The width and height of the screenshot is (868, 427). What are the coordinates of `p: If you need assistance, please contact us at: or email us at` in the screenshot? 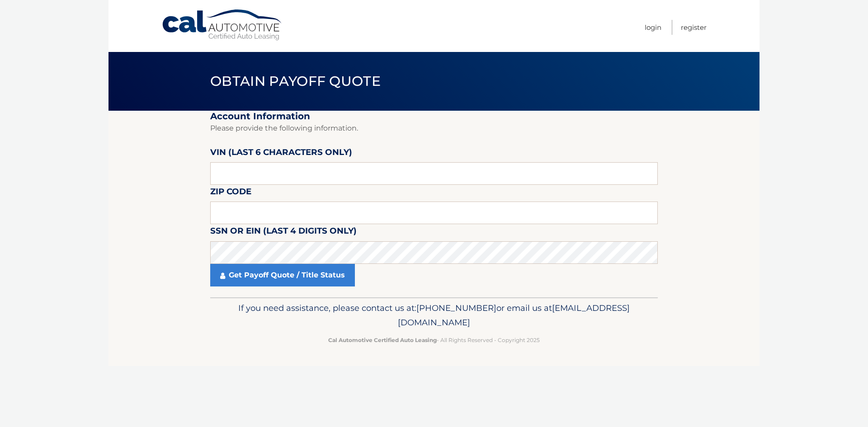 It's located at (434, 315).